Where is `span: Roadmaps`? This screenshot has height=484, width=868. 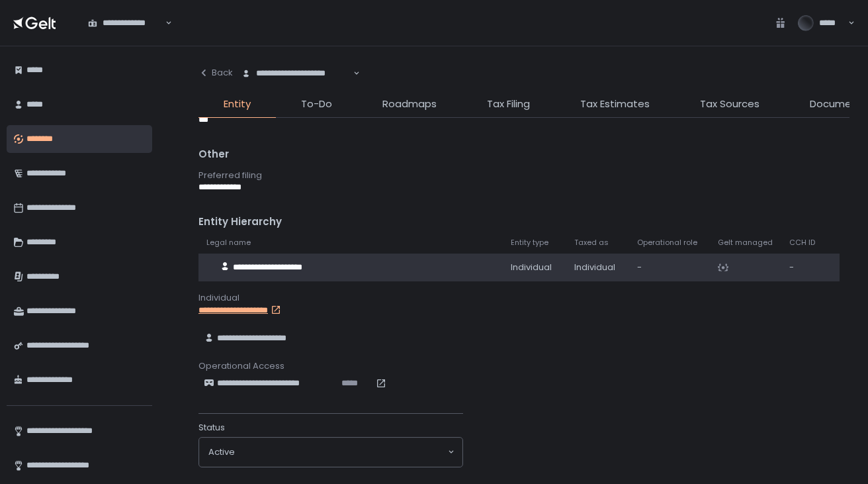 span: Roadmaps is located at coordinates (410, 104).